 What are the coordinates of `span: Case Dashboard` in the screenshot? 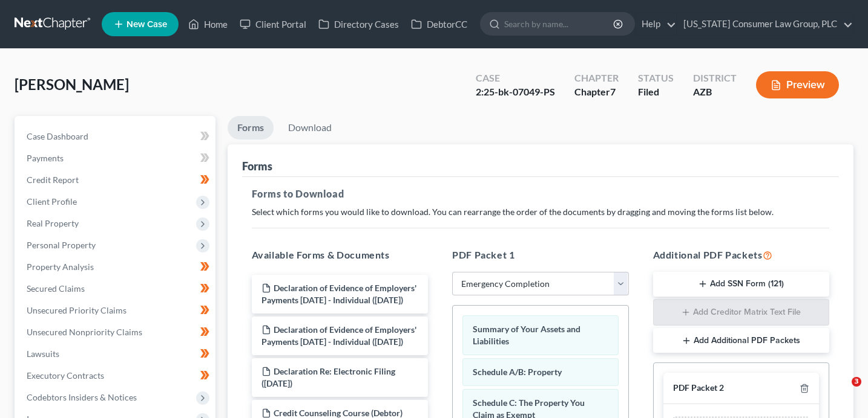 It's located at (58, 136).